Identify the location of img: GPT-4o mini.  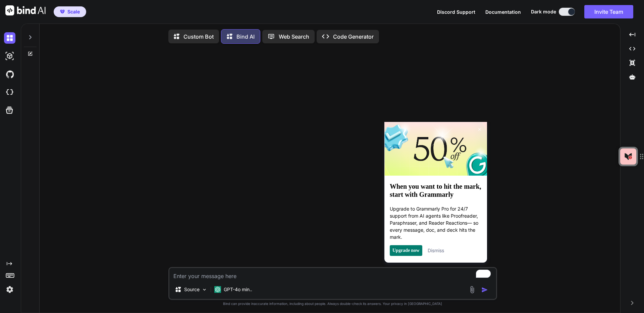
(218, 289).